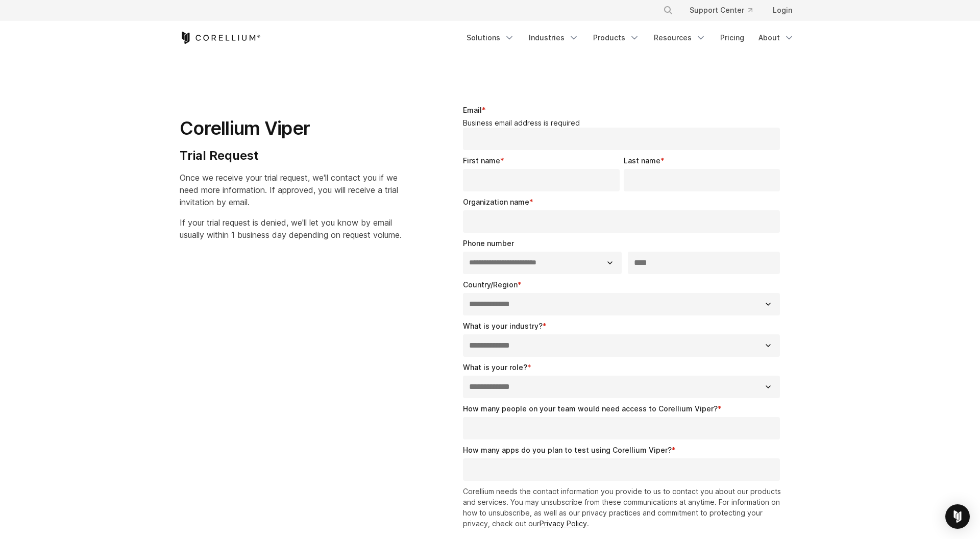 This screenshot has height=539, width=980. Describe the element at coordinates (554, 38) in the screenshot. I see `a: Industries` at that location.